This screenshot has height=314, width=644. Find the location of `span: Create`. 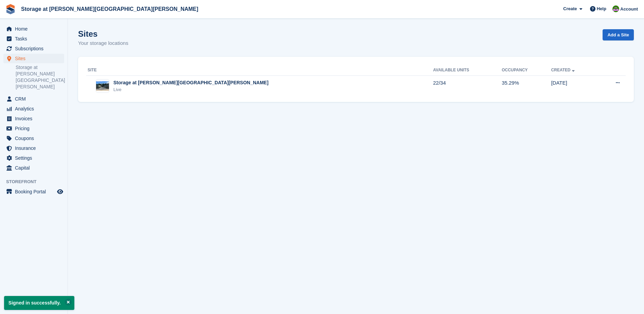

span: Create is located at coordinates (570, 8).